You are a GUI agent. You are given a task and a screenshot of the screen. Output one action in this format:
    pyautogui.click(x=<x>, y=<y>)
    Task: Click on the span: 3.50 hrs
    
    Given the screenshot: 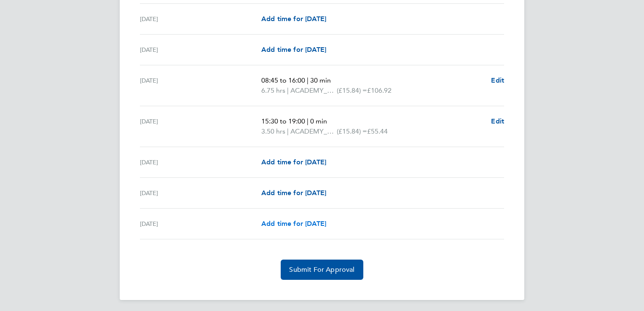 What is the action you would take?
    pyautogui.click(x=273, y=131)
    